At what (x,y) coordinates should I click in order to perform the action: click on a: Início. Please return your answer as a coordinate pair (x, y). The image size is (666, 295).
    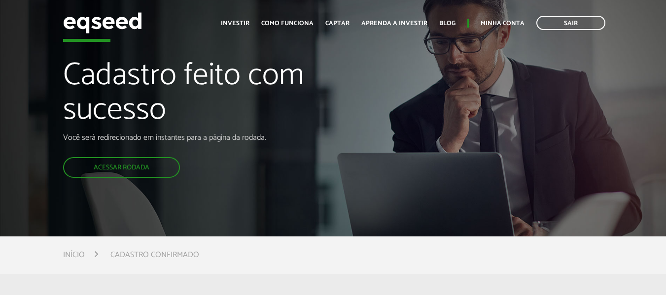
    Looking at the image, I should click on (74, 255).